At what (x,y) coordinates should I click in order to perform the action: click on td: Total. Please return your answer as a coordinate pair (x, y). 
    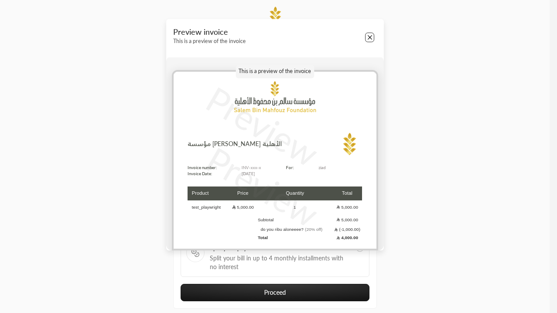
    Looking at the image, I should click on (294, 238).